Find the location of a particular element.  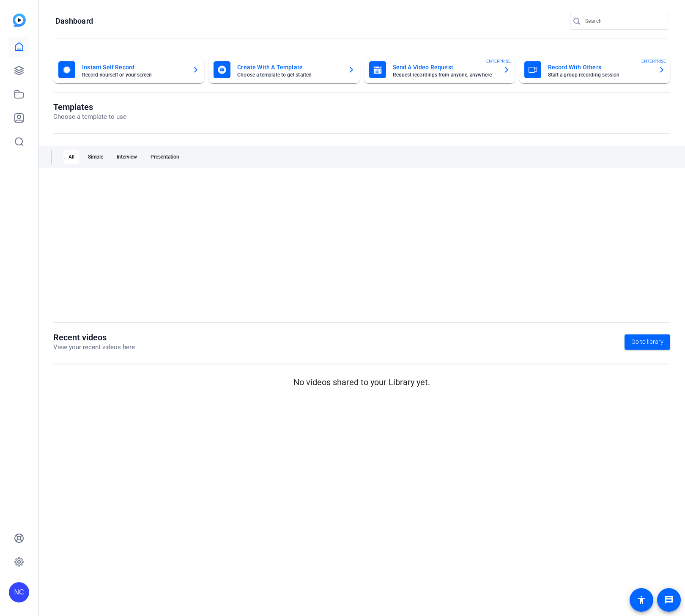

h1: Dashboard is located at coordinates (74, 21).